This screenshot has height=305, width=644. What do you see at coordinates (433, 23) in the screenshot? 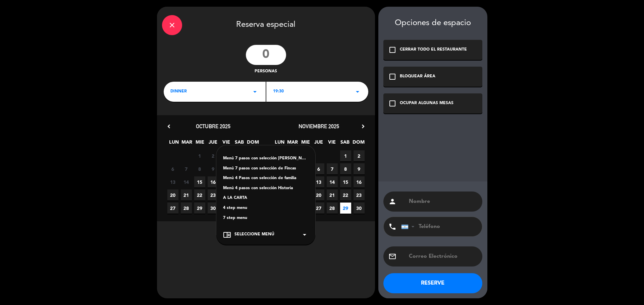
I see `div: Opciones de espacio` at bounding box center [433, 23].